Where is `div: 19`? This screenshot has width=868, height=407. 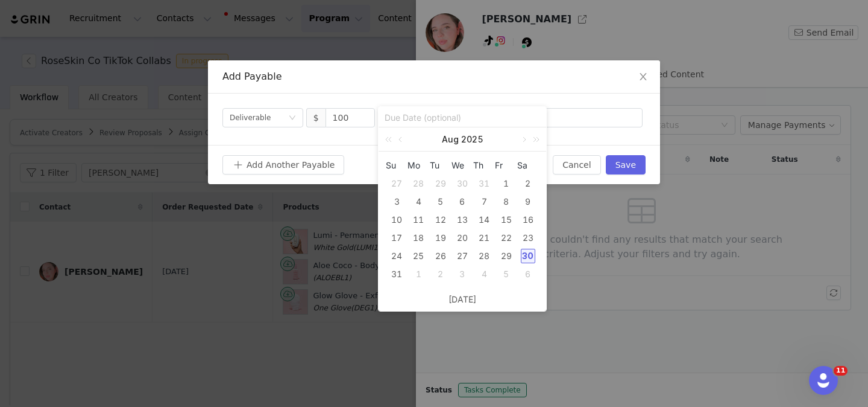 div: 19 is located at coordinates (441, 238).